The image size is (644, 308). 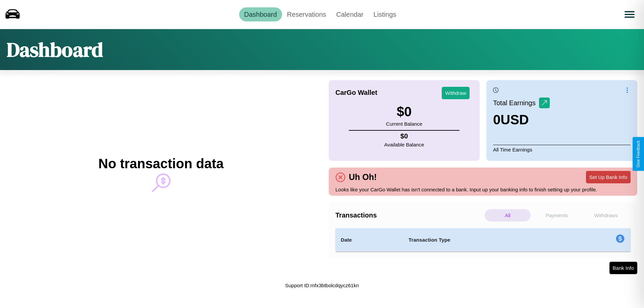 I want to click on h2: No transaction data, so click(x=161, y=164).